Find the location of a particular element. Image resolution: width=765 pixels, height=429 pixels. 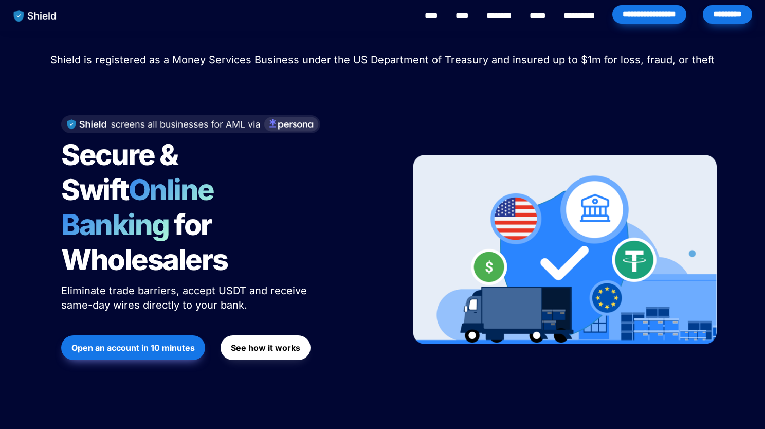

span: Shield is registered as a Money Services Business under the US Department of Treasury and insured... is located at coordinates (383, 60).